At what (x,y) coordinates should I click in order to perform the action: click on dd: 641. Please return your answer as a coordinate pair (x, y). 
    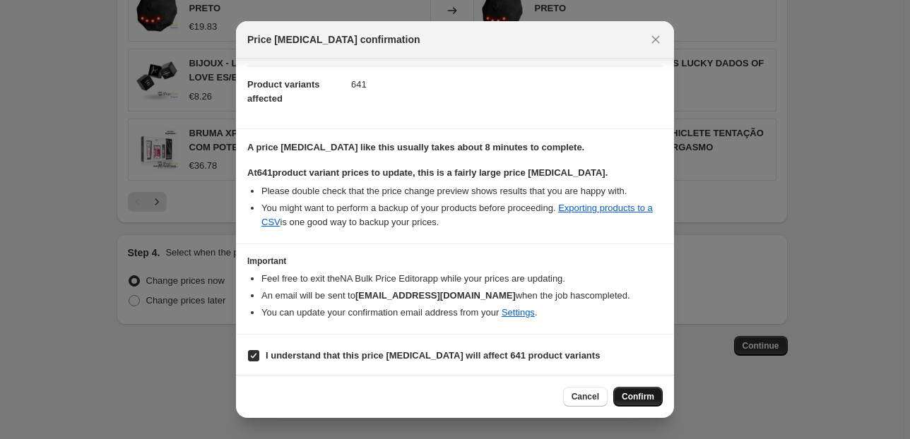
    Looking at the image, I should click on (506, 84).